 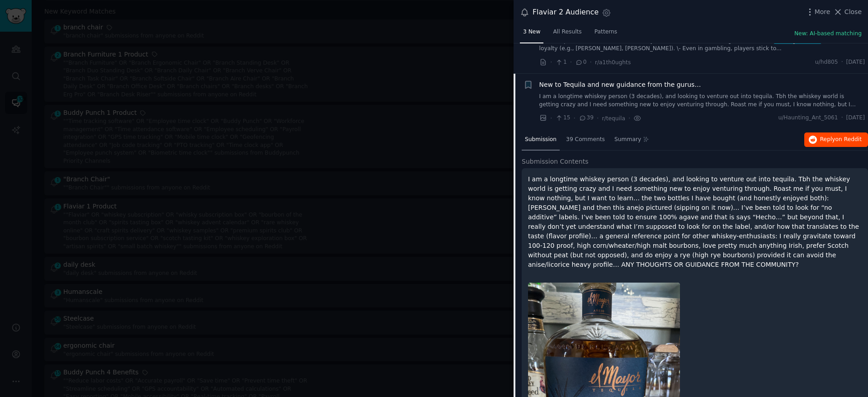 What do you see at coordinates (606, 32) in the screenshot?
I see `span: Patterns` at bounding box center [606, 32].